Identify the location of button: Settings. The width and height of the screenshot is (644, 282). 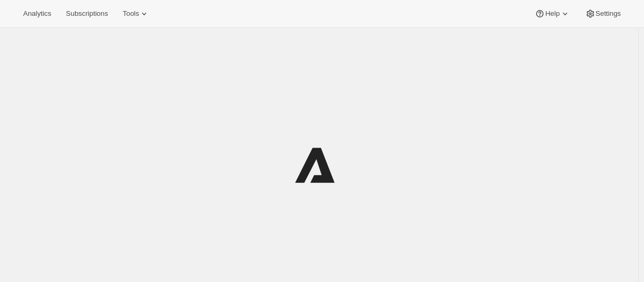
(603, 14).